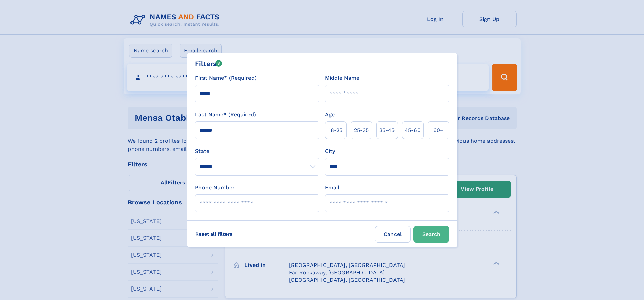 Image resolution: width=644 pixels, height=300 pixels. I want to click on label: City, so click(330, 151).